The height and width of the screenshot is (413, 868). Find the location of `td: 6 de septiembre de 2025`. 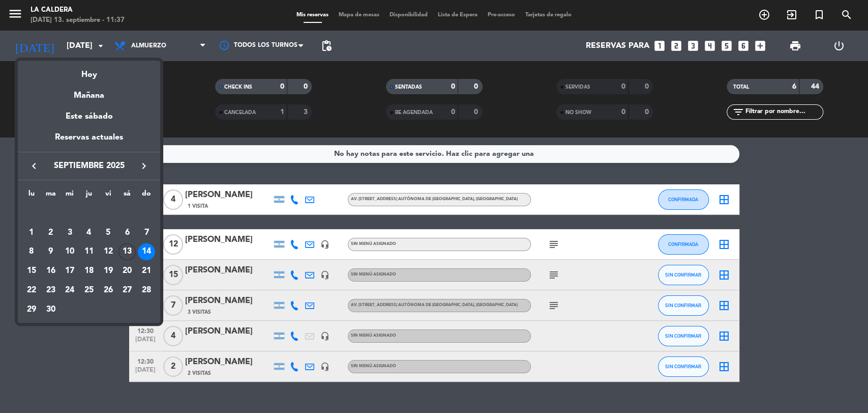

td: 6 de septiembre de 2025 is located at coordinates (127, 233).